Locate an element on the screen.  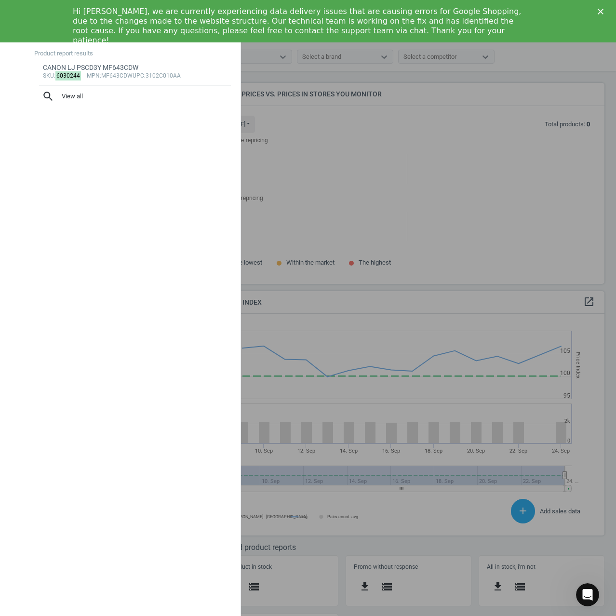
i: search is located at coordinates (48, 96).